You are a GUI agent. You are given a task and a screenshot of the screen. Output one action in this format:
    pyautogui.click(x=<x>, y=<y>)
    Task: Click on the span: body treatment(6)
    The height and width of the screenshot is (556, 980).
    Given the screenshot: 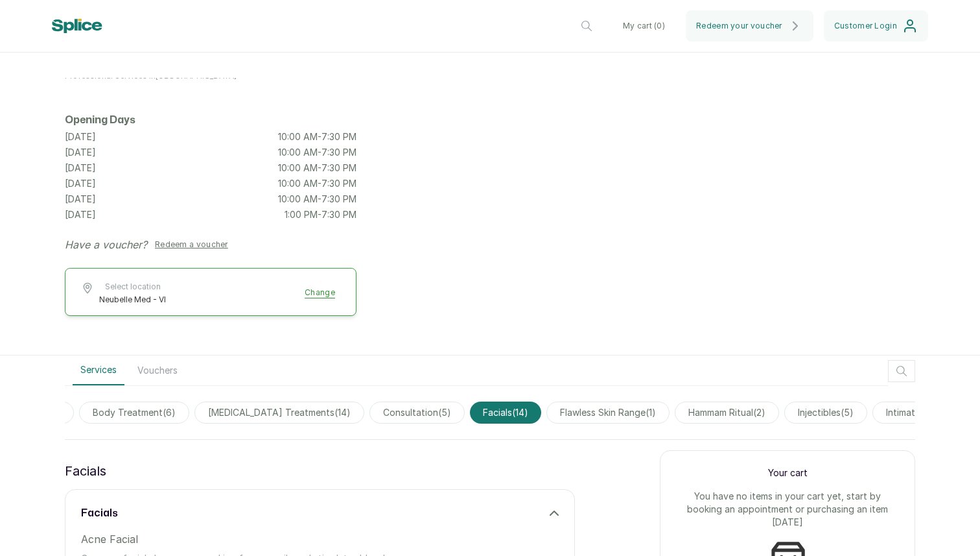 What is the action you would take?
    pyautogui.click(x=134, y=412)
    